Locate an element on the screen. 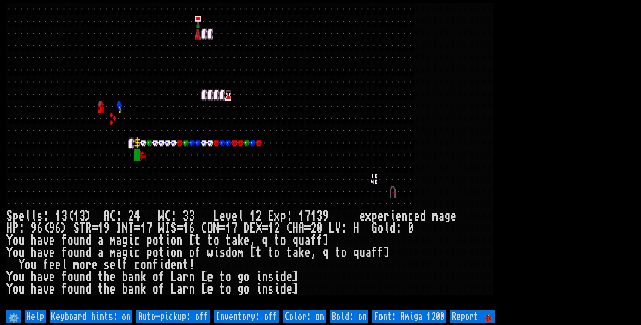 This screenshot has height=325, width=641. div: x is located at coordinates (277, 216).